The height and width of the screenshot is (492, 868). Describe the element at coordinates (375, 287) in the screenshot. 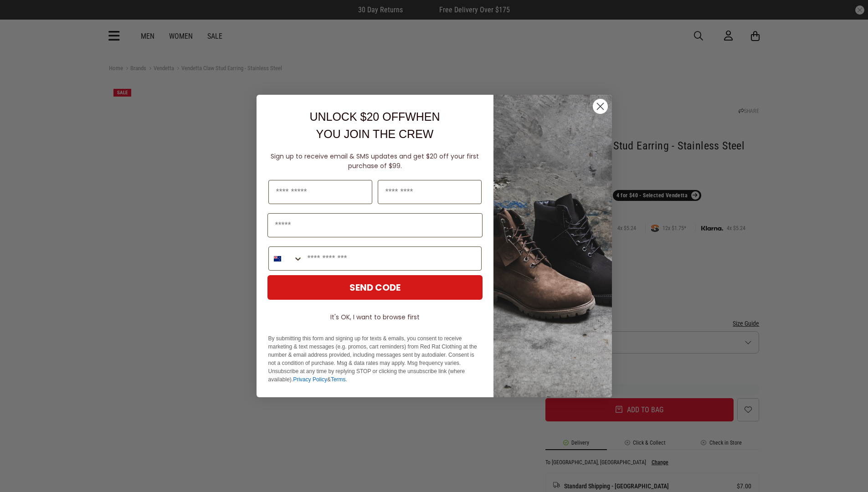

I see `button: SEND CODE` at that location.